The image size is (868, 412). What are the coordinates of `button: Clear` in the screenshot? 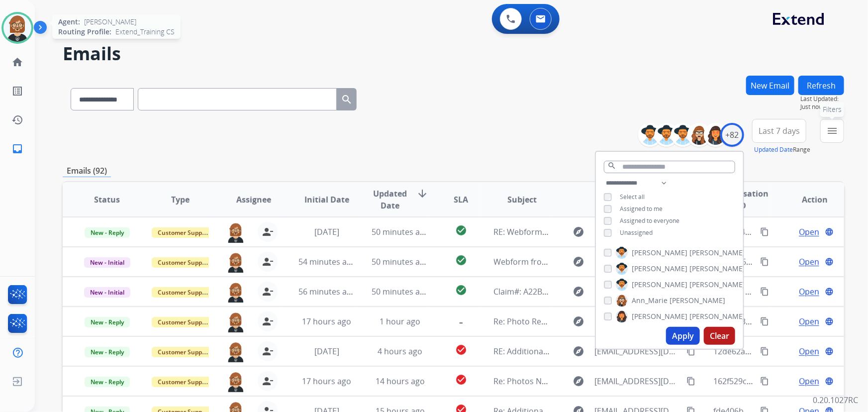 It's located at (720, 336).